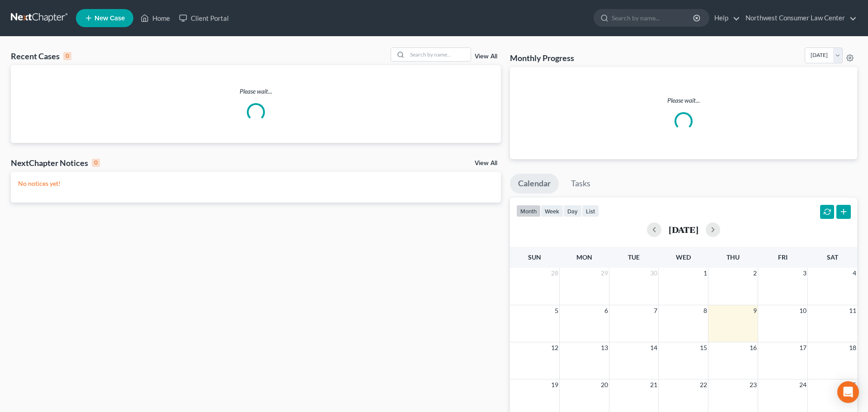 The height and width of the screenshot is (412, 868). I want to click on span: 10, so click(803, 311).